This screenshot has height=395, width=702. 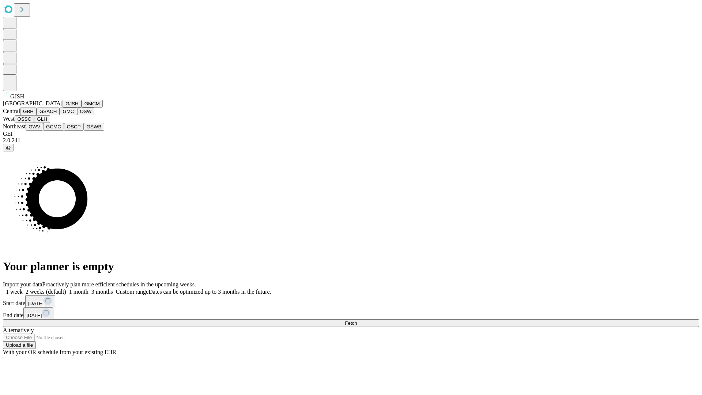 What do you see at coordinates (74, 127) in the screenshot?
I see `button: OSCP` at bounding box center [74, 127].